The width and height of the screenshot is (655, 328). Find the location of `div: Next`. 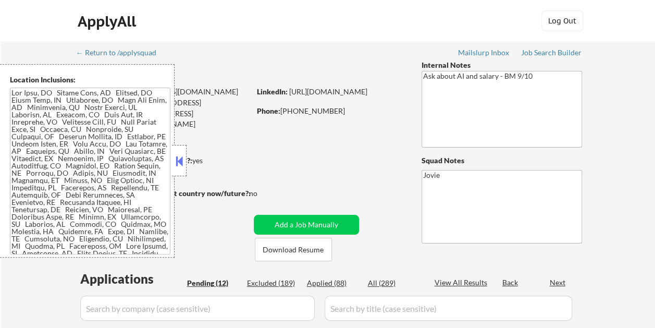

div: Next is located at coordinates (558, 282).